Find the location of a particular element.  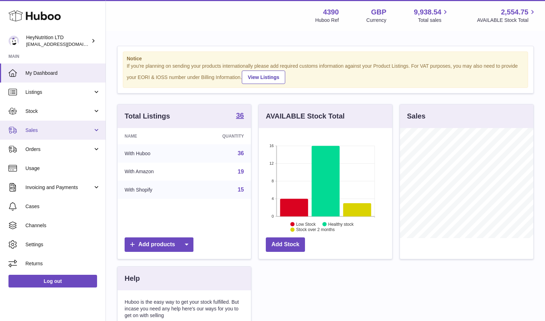

strong: GBP is located at coordinates (379, 12).